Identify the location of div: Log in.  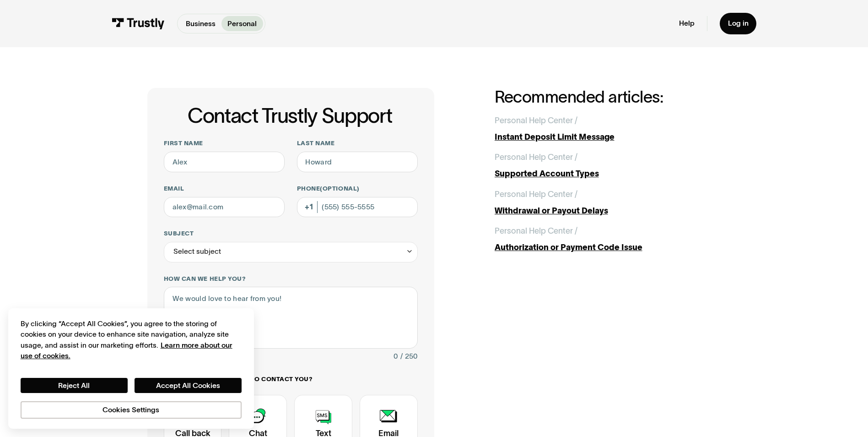
(738, 23).